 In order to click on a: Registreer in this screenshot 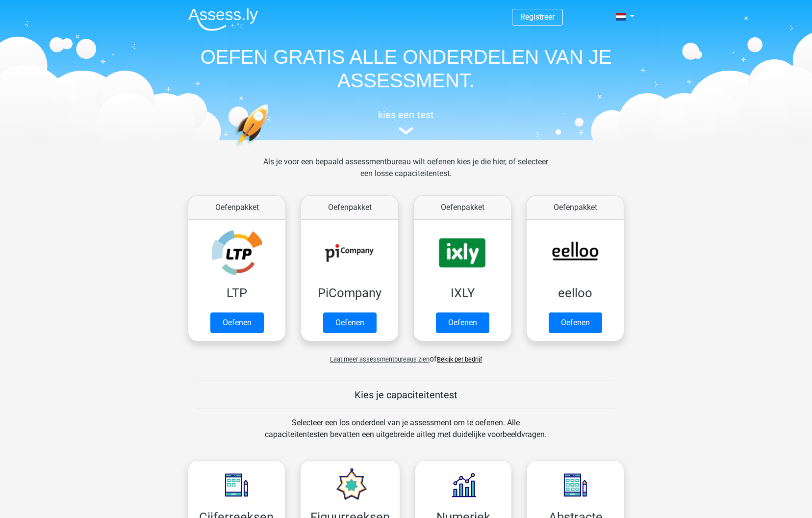, I will do `click(537, 17)`.